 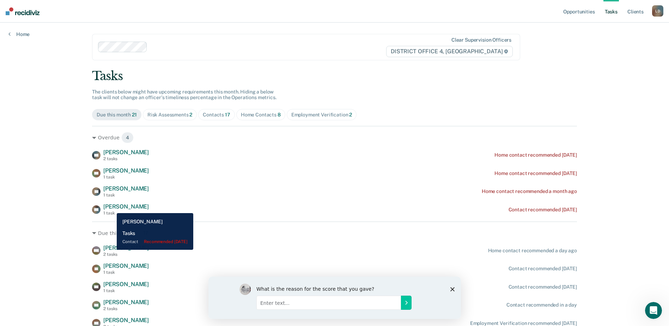 I want to click on div: Close survey, so click(x=244, y=13).